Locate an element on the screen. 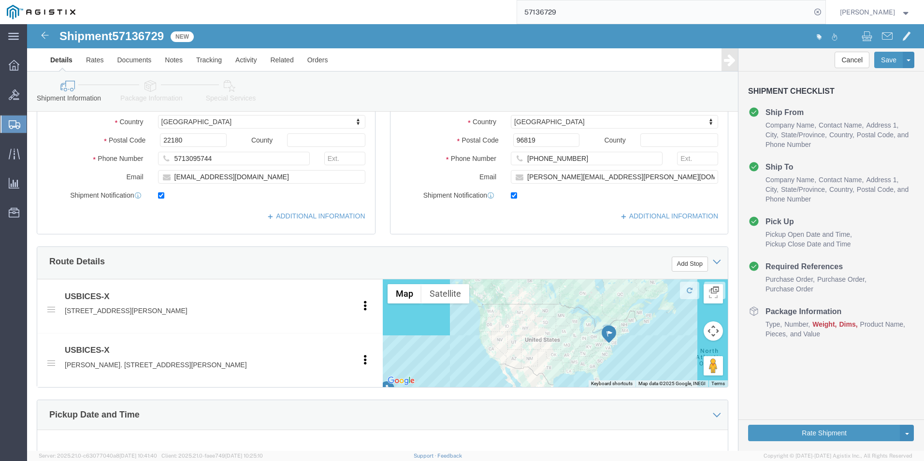 This screenshot has width=924, height=461. input: Search for shipment number, reference number is located at coordinates (664, 12).